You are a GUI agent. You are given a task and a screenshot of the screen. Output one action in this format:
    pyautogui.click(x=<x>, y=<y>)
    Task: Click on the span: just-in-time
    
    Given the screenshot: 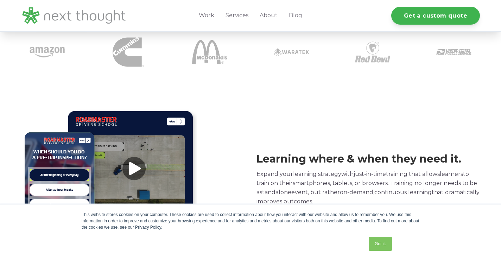 What is the action you would take?
    pyautogui.click(x=370, y=174)
    